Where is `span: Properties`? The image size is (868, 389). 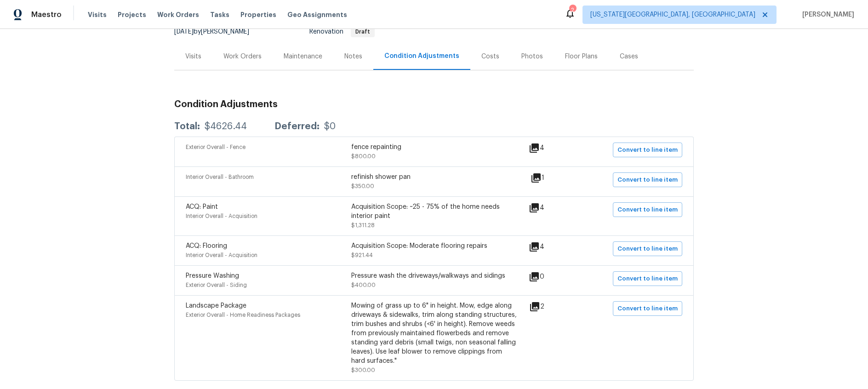 span: Properties is located at coordinates (259, 15).